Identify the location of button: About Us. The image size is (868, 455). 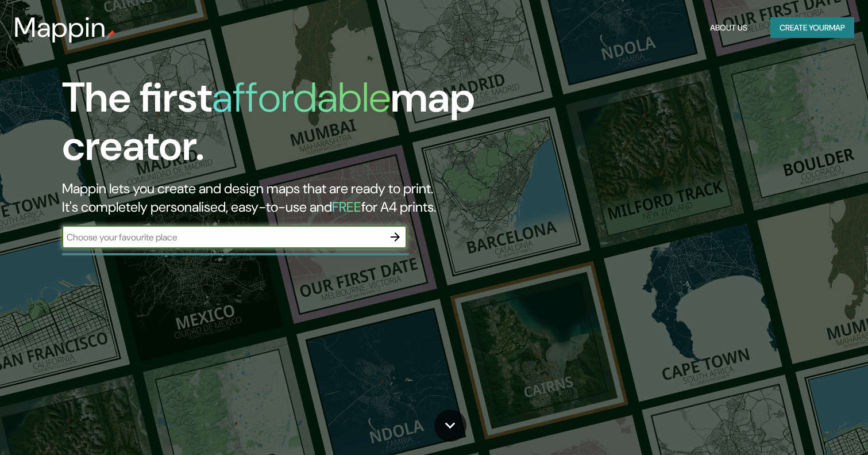
(728, 28).